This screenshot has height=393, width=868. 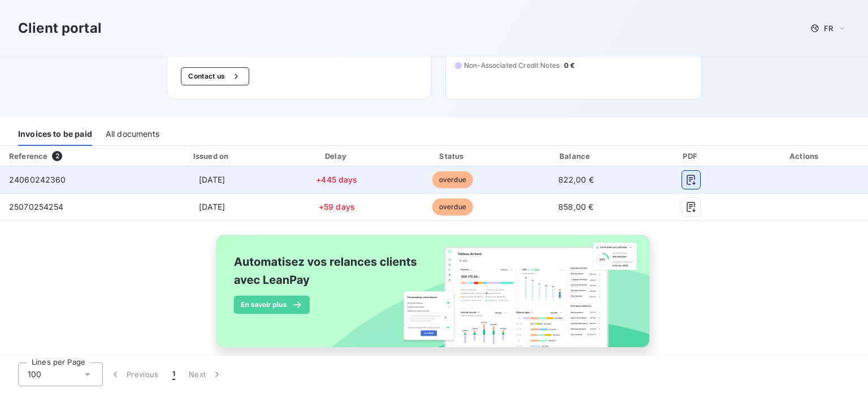 What do you see at coordinates (205, 374) in the screenshot?
I see `button: Next` at bounding box center [205, 374].